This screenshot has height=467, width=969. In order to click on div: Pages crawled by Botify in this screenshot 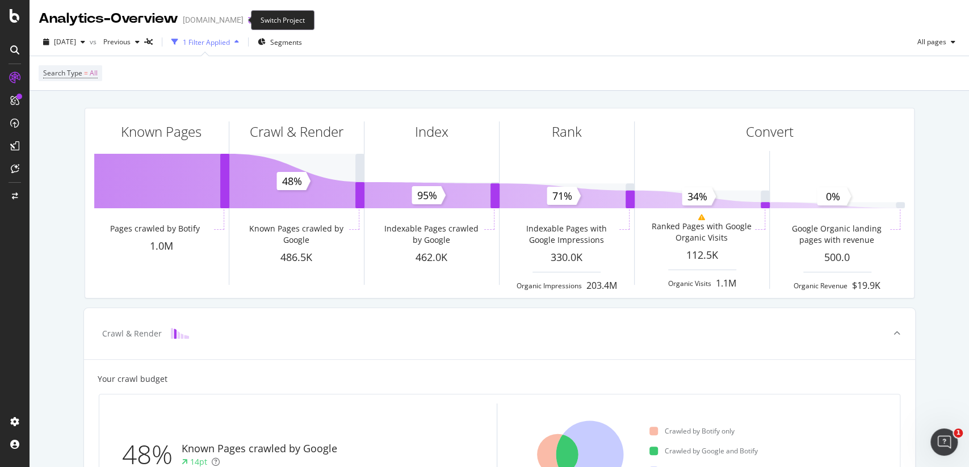, I will do `click(155, 229)`.